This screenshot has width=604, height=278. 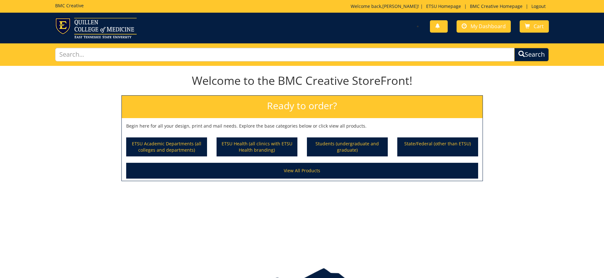 What do you see at coordinates (450, 6) in the screenshot?
I see `p: Welcome back, ! | | |` at bounding box center [450, 6].